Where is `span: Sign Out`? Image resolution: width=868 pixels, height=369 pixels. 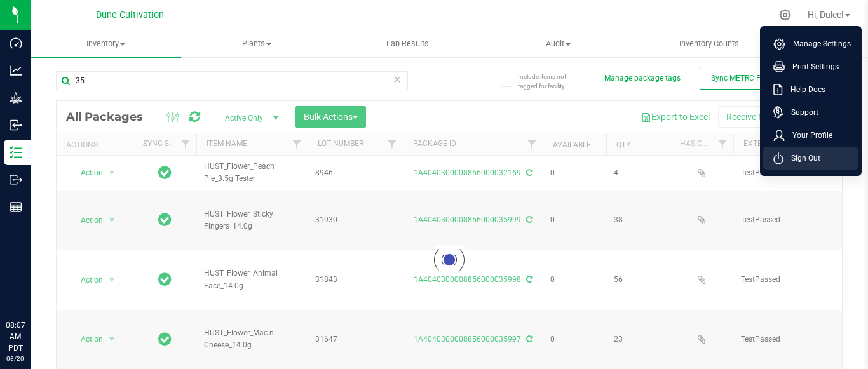 span: Sign Out is located at coordinates (802, 158).